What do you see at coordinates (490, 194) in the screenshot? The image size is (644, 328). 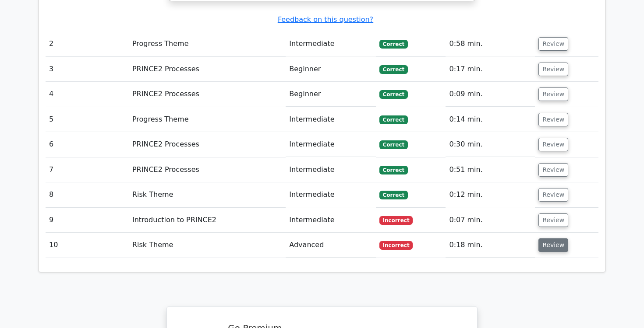 I see `td: 0:12 min.` at bounding box center [490, 194].